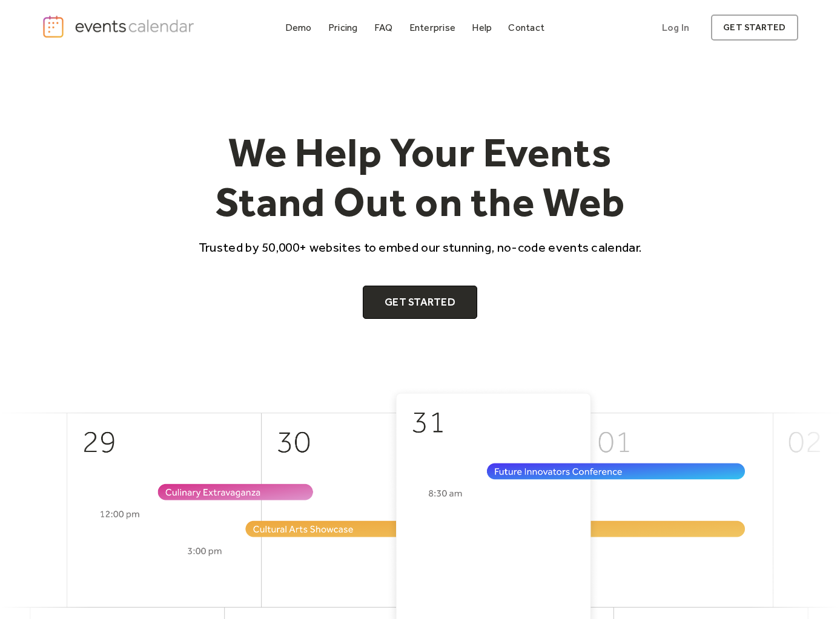 This screenshot has height=619, width=840. Describe the element at coordinates (383, 27) in the screenshot. I see `div: FAQ` at that location.